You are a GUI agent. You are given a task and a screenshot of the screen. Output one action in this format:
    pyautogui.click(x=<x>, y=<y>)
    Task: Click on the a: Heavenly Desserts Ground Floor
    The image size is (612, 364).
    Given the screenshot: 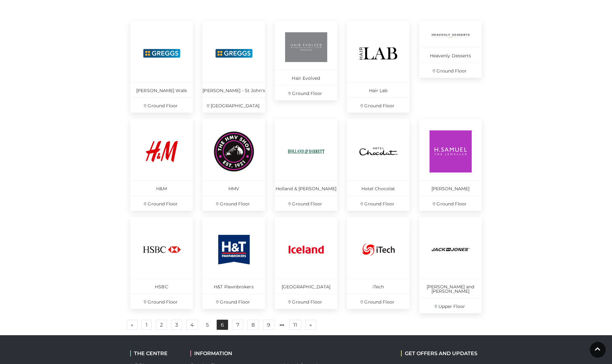 What is the action you would take?
    pyautogui.click(x=450, y=49)
    